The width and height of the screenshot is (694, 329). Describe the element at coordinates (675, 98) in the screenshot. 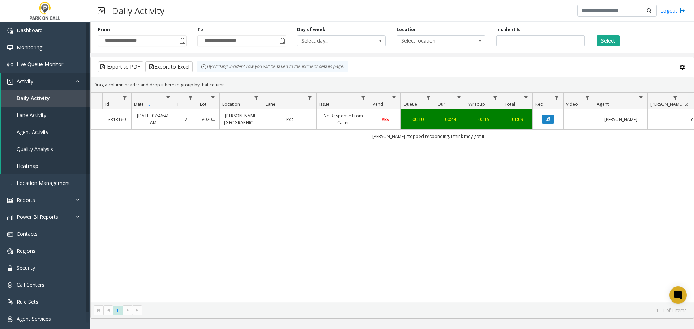

I see `a: Parker Filter Menu` at that location.